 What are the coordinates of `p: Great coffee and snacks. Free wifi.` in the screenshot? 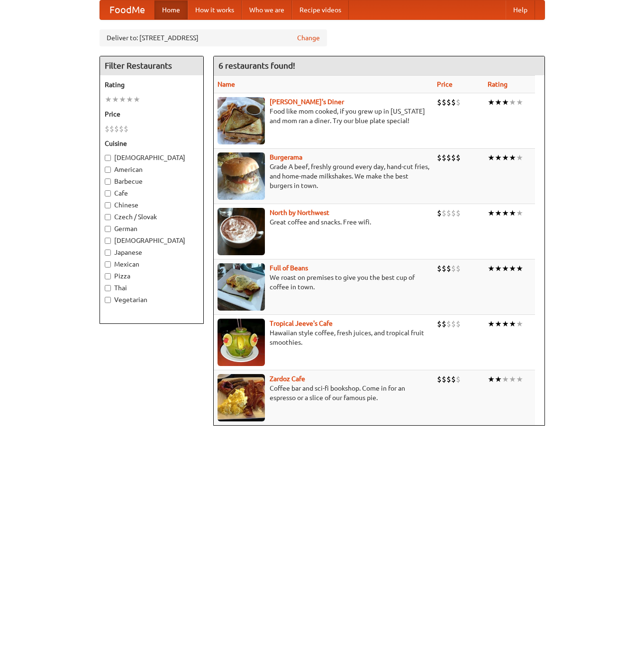 It's located at (323, 222).